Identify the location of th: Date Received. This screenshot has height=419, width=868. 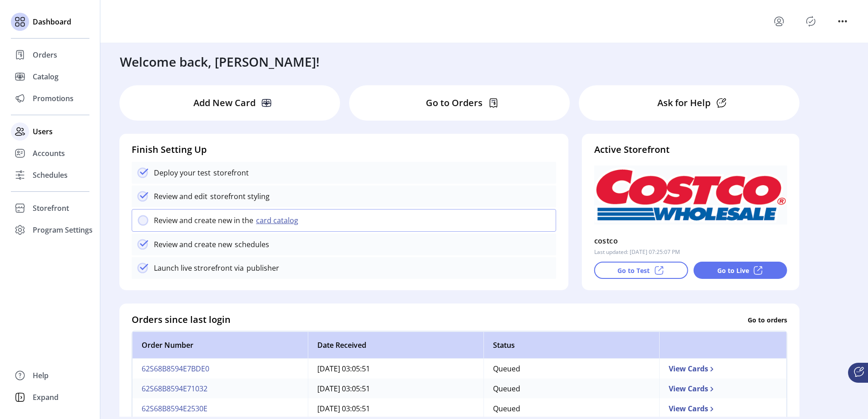
(396, 345).